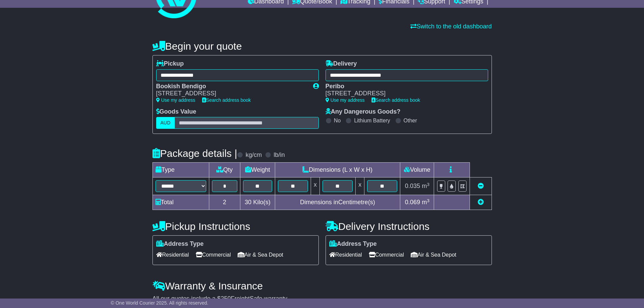 The height and width of the screenshot is (308, 644). What do you see at coordinates (337, 203) in the screenshot?
I see `td: Dimensions in Centimetre(s)` at bounding box center [337, 203].